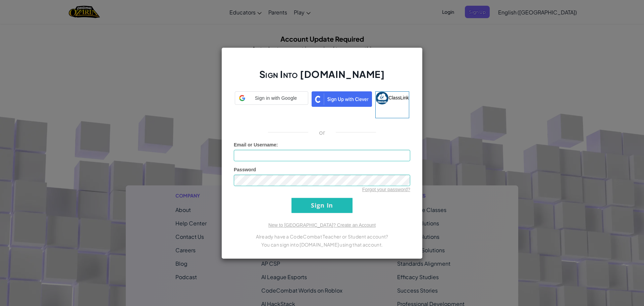 The height and width of the screenshot is (306, 644). Describe the element at coordinates (271, 98) in the screenshot. I see `div: Sign in with Google` at that location.